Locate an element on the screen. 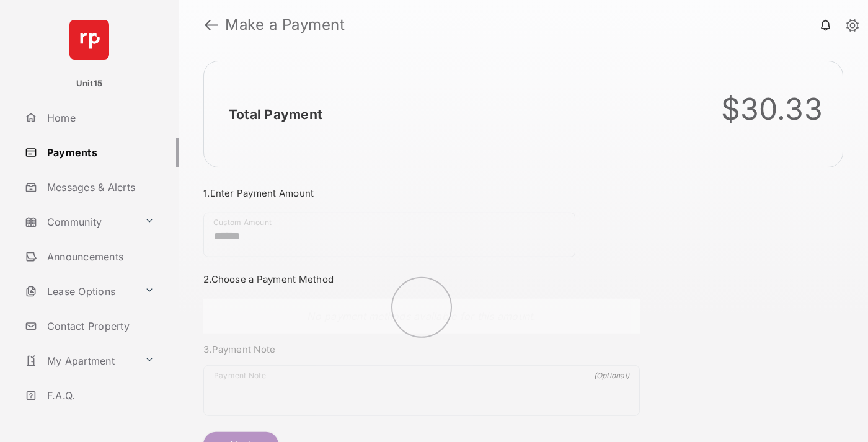  a: Lease Options is located at coordinates (79, 292).